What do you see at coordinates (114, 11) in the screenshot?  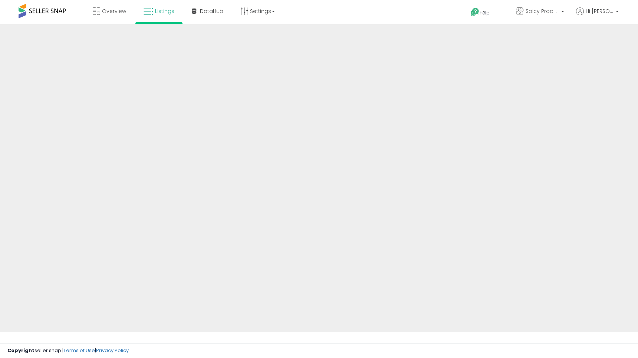 I see `span: Overview` at bounding box center [114, 11].